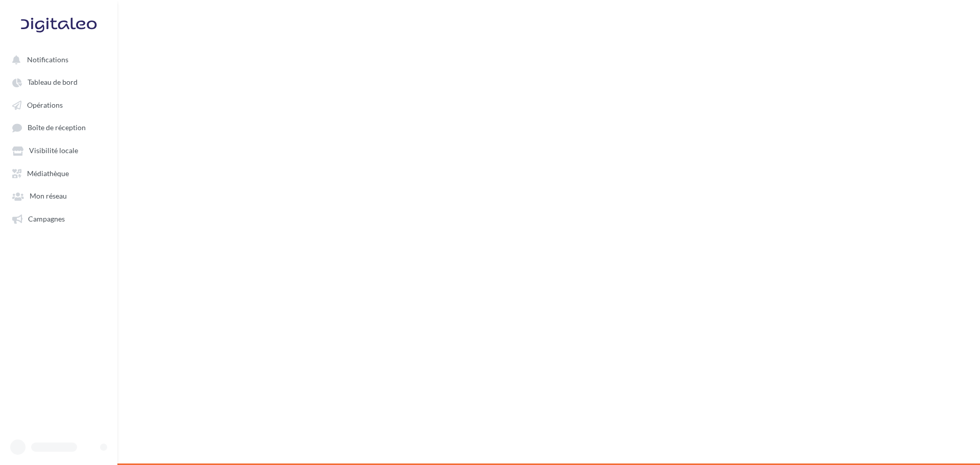 The image size is (980, 465). I want to click on a: Tableau de bord, so click(59, 82).